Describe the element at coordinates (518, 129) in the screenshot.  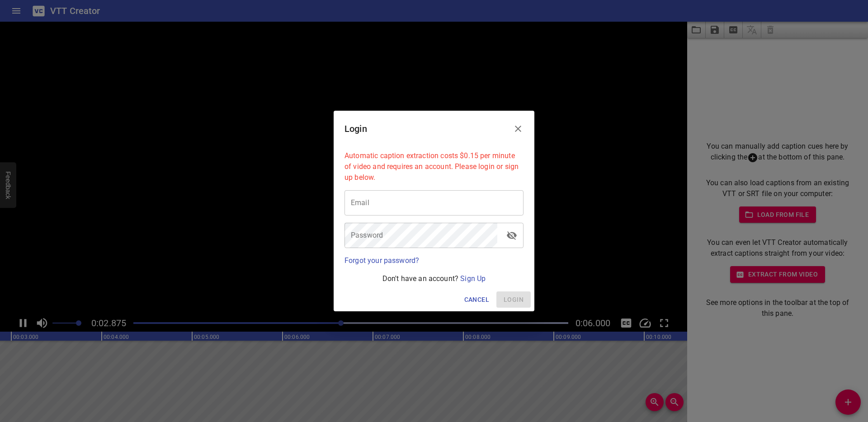
I see `button: Close` at that location.